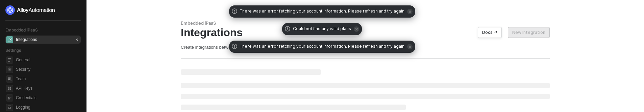  What do you see at coordinates (365, 47) in the screenshot?
I see `div: Create integrations between your app and third-party ones made by one or more workflows.` at bounding box center [365, 47].